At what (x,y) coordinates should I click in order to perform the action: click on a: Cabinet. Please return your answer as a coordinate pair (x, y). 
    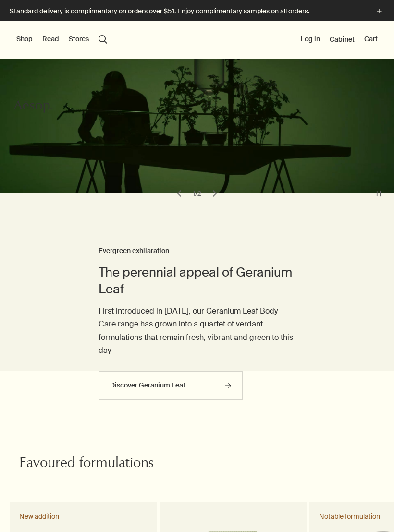
    Looking at the image, I should click on (342, 39).